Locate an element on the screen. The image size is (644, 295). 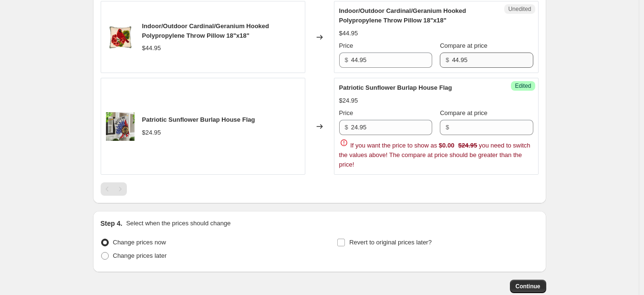
p: Select when the prices should change is located at coordinates (178, 224).